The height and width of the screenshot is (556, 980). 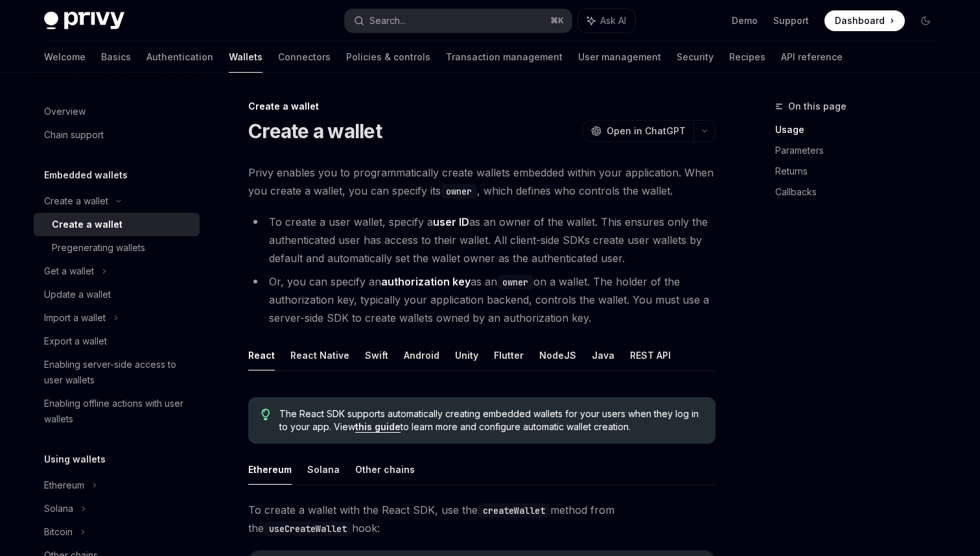 What do you see at coordinates (180, 57) in the screenshot?
I see `a: Authentication` at bounding box center [180, 57].